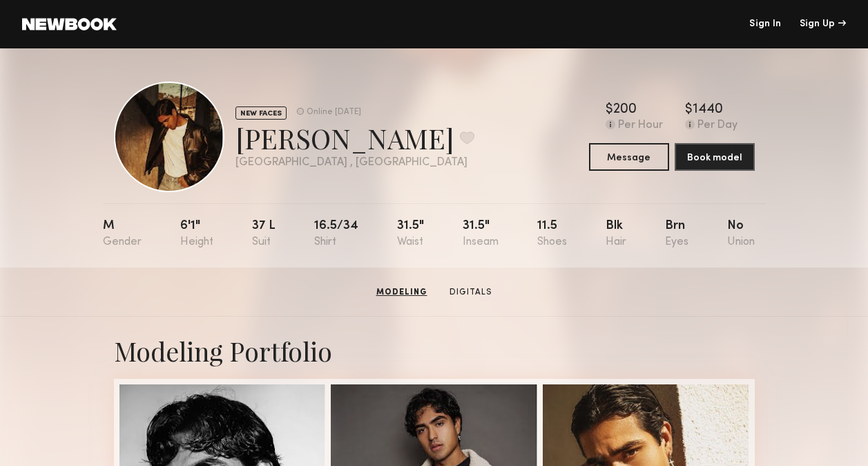 This screenshot has height=466, width=868. What do you see at coordinates (715, 157) in the screenshot?
I see `button: Book model` at bounding box center [715, 157].